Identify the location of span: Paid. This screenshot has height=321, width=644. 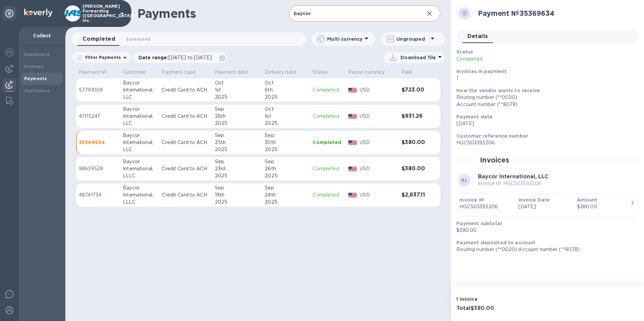
(411, 72).